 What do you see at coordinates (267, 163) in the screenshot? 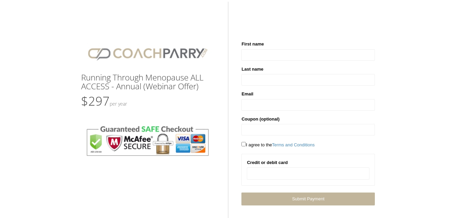
I see `label: Credit or debit card` at bounding box center [267, 163].